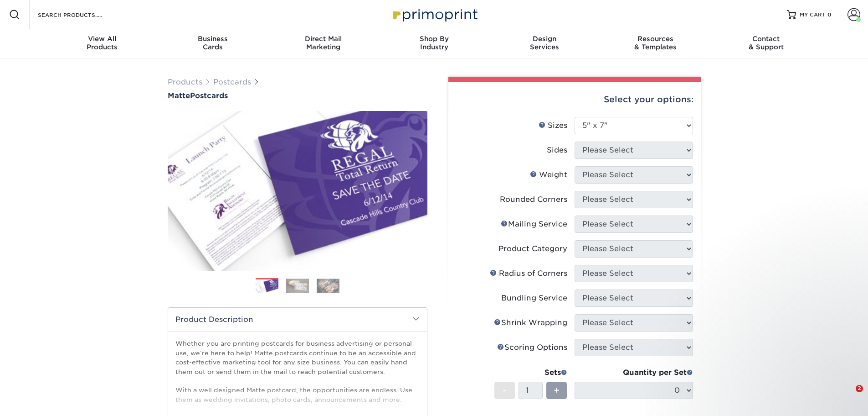 This screenshot has height=416, width=868. I want to click on a: Products, so click(185, 81).